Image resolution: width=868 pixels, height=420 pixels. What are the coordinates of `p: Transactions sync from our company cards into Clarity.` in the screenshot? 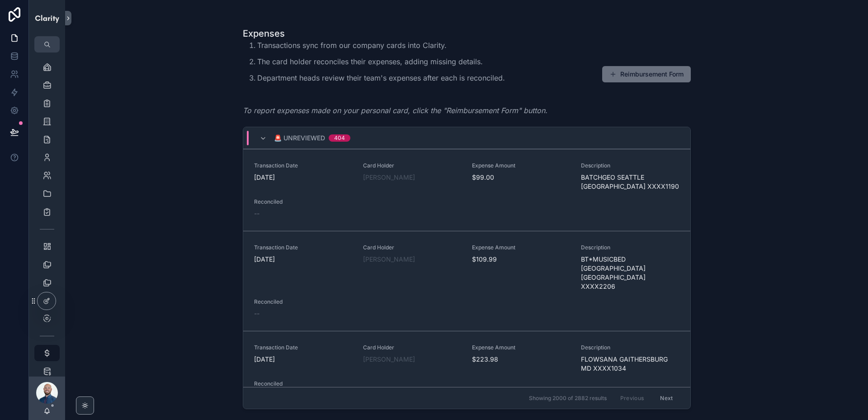 It's located at (402, 45).